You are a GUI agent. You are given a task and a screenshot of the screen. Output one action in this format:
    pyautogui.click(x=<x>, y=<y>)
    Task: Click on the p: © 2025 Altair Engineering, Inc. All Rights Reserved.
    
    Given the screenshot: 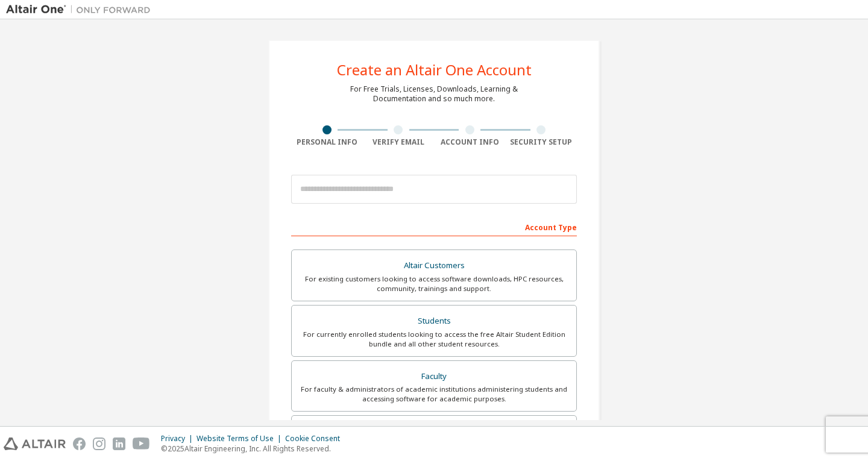 What is the action you would take?
    pyautogui.click(x=253, y=449)
    